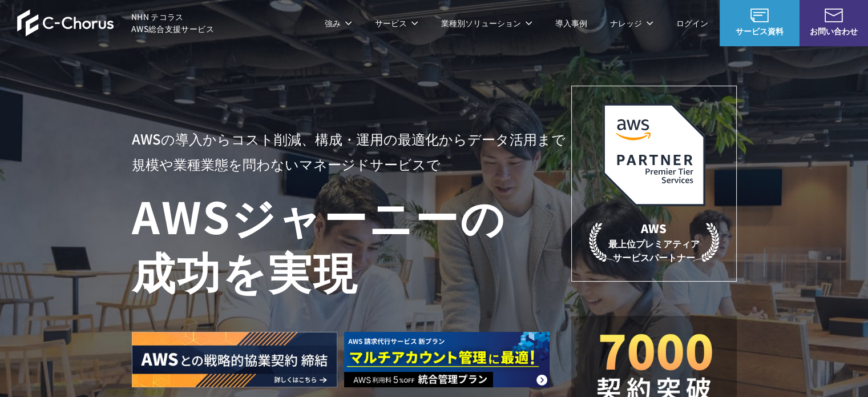 Image resolution: width=868 pixels, height=397 pixels. What do you see at coordinates (235, 359) in the screenshot?
I see `img: AWSとの戦略的協業契約 締結` at bounding box center [235, 359].